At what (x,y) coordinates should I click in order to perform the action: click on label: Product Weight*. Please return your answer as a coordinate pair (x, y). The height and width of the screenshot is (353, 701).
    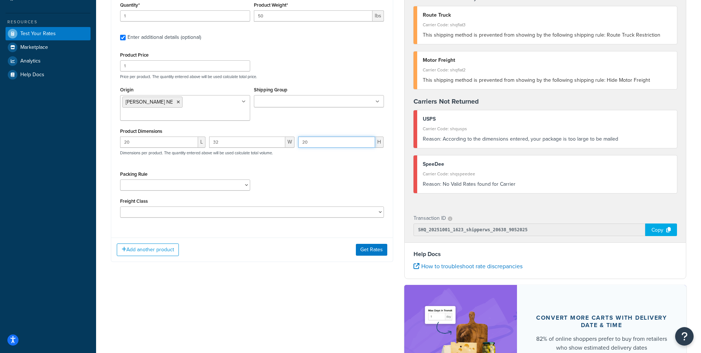
    Looking at the image, I should click on (271, 5).